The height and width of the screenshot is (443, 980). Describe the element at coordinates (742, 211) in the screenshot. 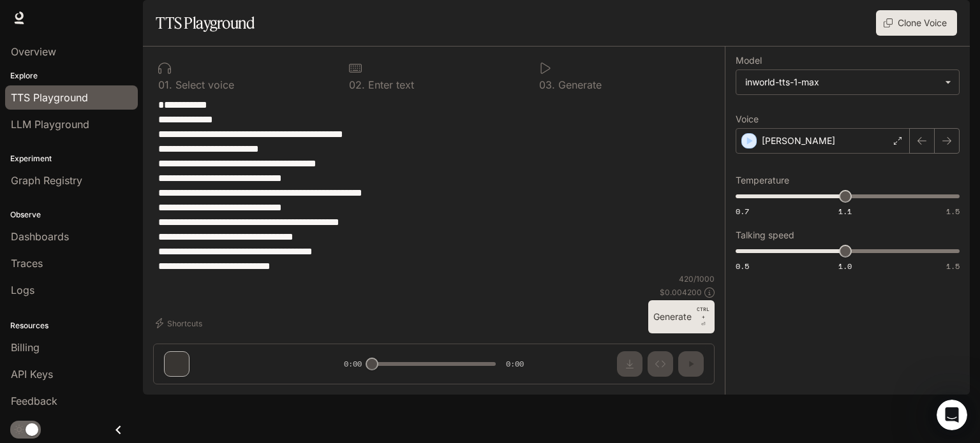

I see `span: 0.7` at that location.